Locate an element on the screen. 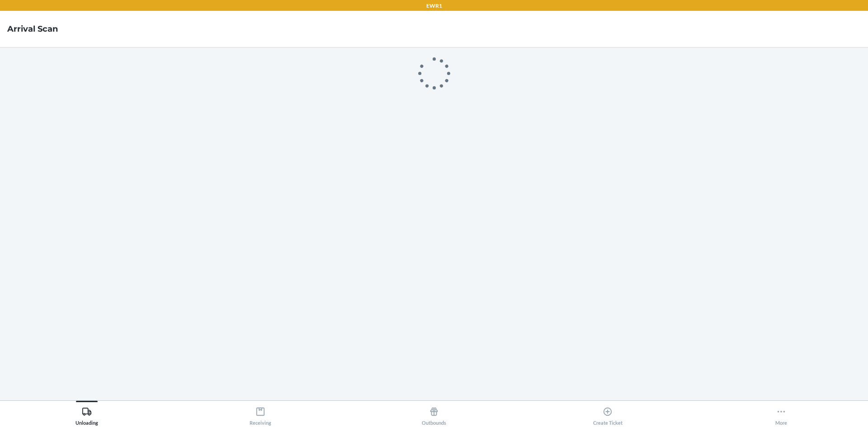 The height and width of the screenshot is (427, 868). button: Receiving is located at coordinates (260, 413).